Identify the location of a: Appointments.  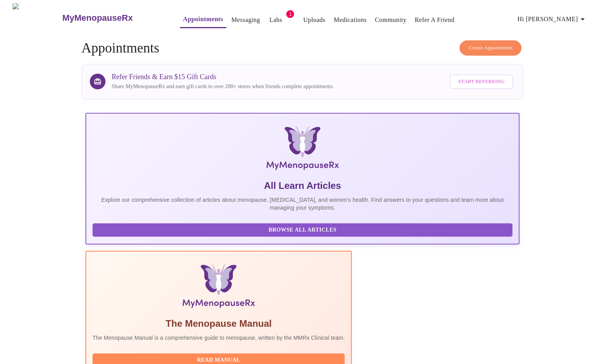
(203, 19).